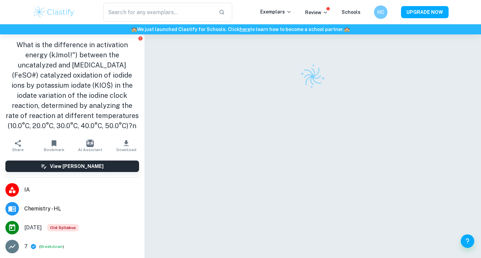 This screenshot has width=481, height=258. Describe the element at coordinates (90, 150) in the screenshot. I see `span: AI Assistant` at that location.